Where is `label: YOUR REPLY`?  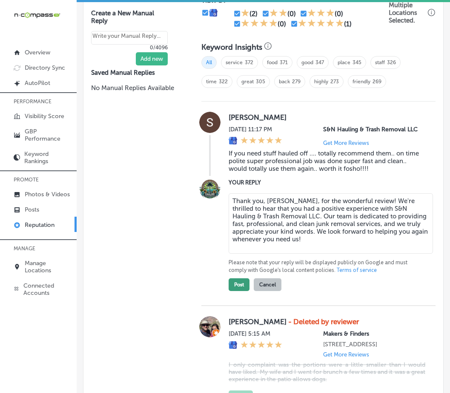
label: YOUR REPLY is located at coordinates (327, 182).